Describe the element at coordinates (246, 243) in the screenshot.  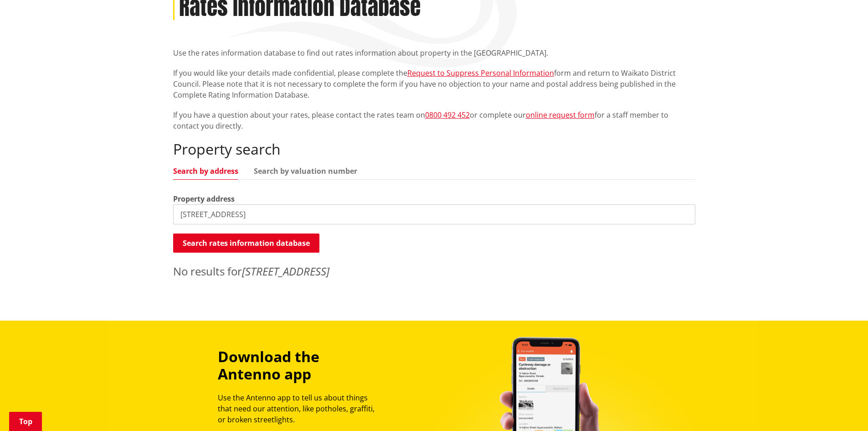
I see `button: Search rates information database` at that location.